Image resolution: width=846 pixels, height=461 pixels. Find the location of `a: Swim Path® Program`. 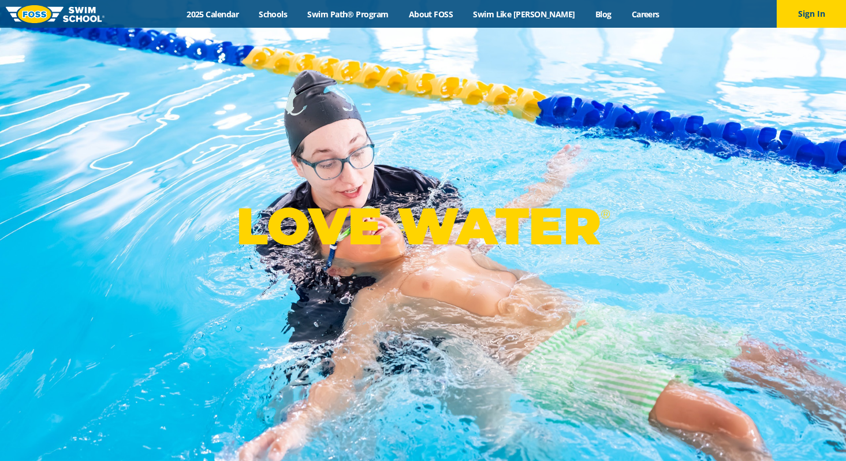

a: Swim Path® Program is located at coordinates (348, 14).